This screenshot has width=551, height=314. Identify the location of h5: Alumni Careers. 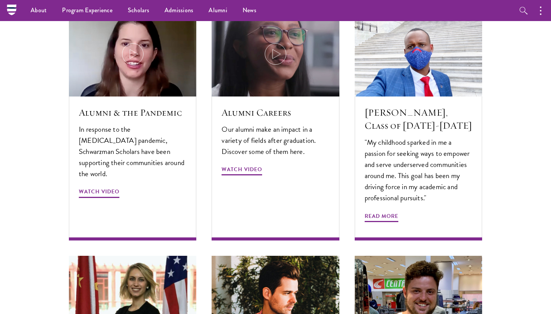
(275, 113).